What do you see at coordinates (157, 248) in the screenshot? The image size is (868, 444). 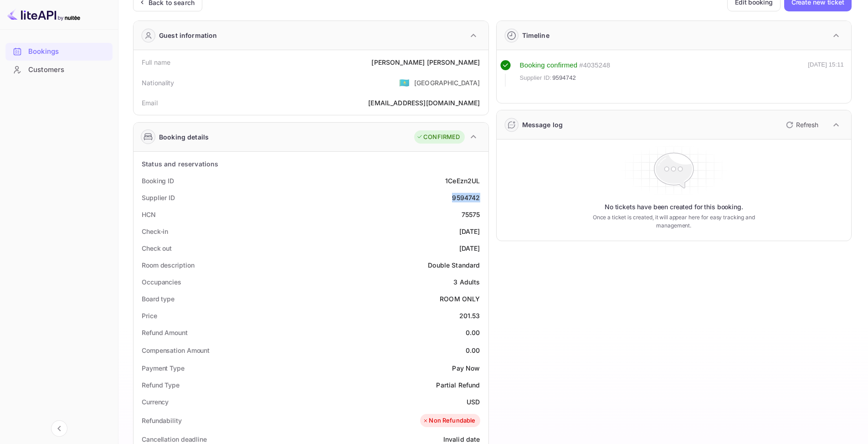 I see `div: Check out` at bounding box center [157, 248].